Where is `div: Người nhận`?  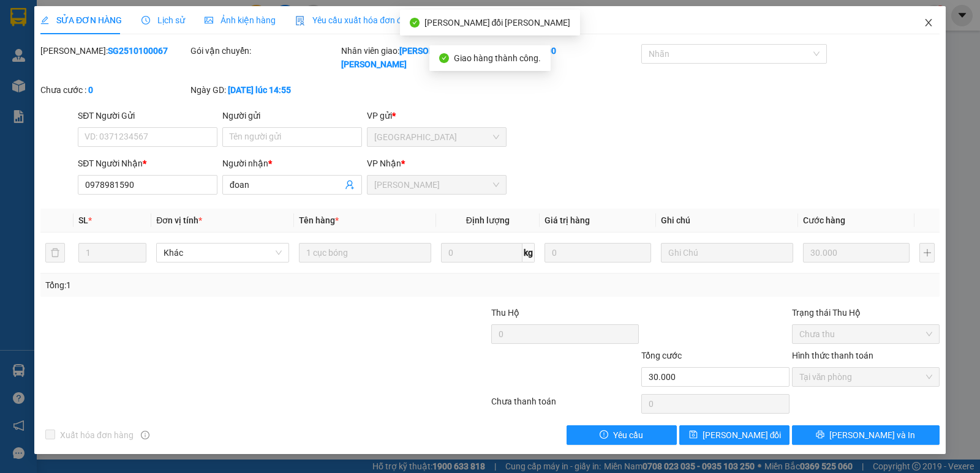
div: Người nhận is located at coordinates (292, 164).